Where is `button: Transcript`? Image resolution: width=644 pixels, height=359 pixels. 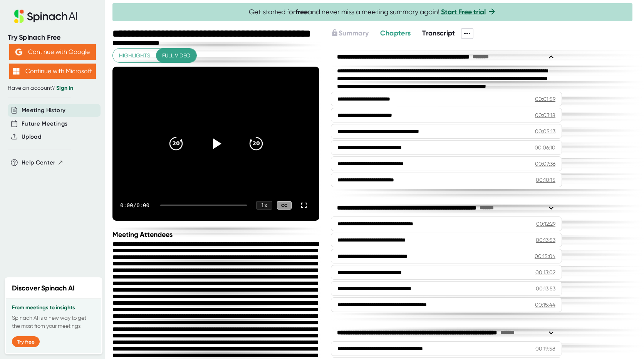 button: Transcript is located at coordinates (439, 33).